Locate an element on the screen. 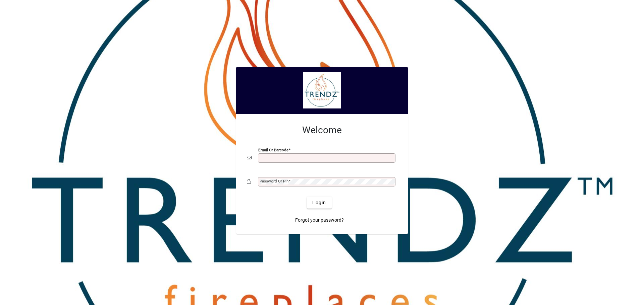 The width and height of the screenshot is (644, 305). span: Forgot your password? is located at coordinates (320, 220).